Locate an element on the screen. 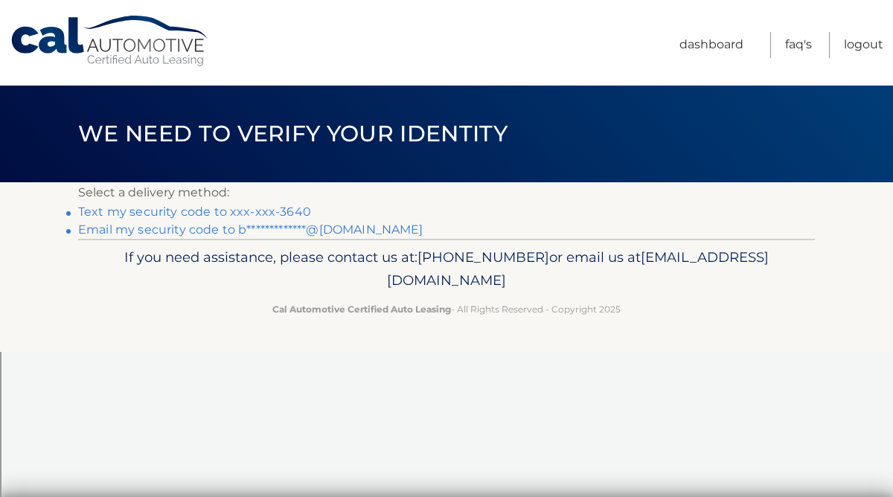  a: Dashboard is located at coordinates (711, 45).